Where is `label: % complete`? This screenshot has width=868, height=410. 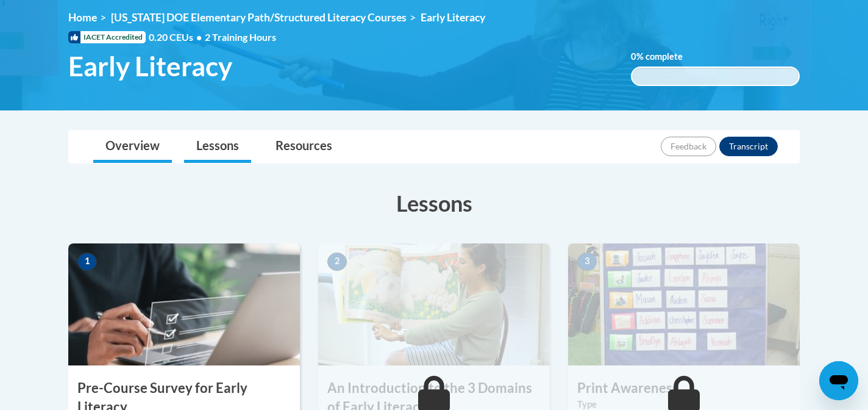 label: % complete is located at coordinates (666, 57).